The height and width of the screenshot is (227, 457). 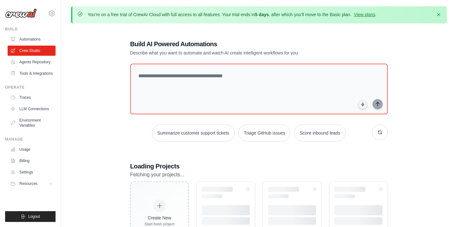 What do you see at coordinates (364, 15) in the screenshot?
I see `a: View plans` at bounding box center [364, 15].